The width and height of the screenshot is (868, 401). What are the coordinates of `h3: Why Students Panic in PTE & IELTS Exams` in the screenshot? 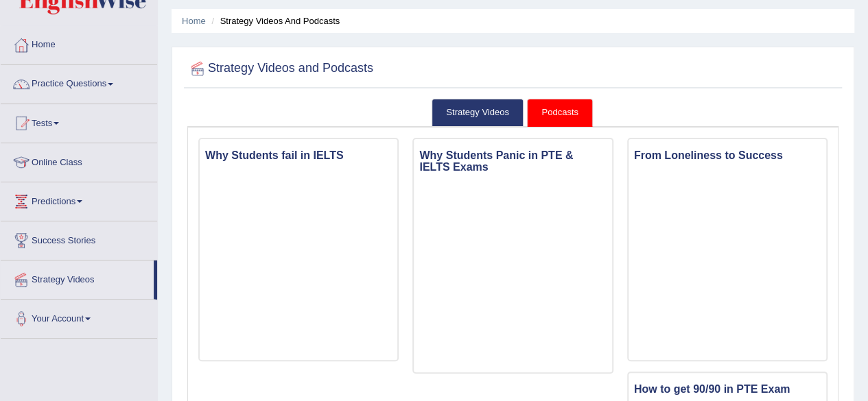 It's located at (513, 161).